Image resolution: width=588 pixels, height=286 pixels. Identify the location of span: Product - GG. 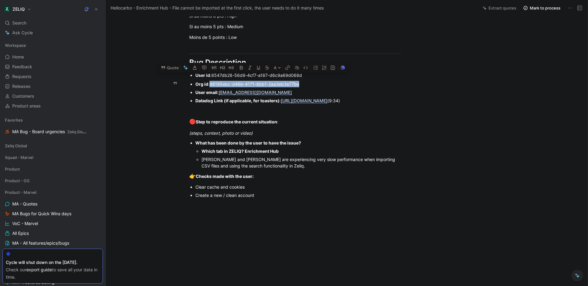
(17, 181).